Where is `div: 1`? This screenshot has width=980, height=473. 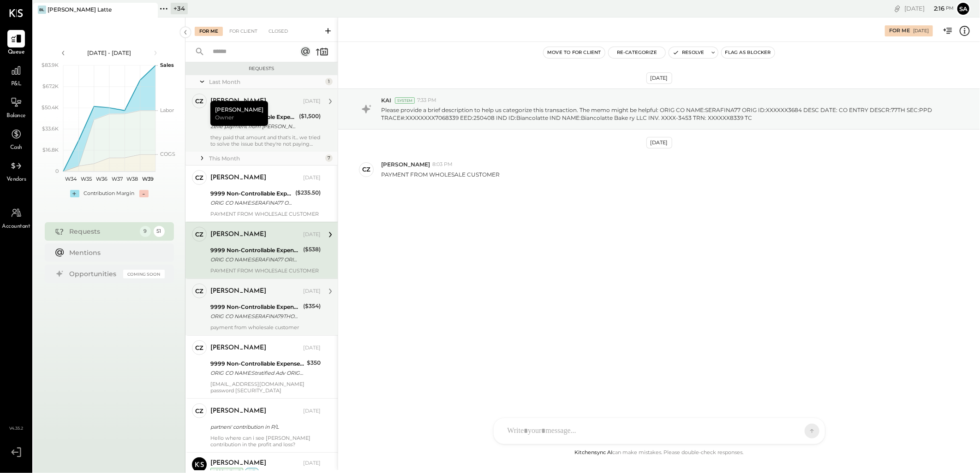 div: 1 is located at coordinates (329, 82).